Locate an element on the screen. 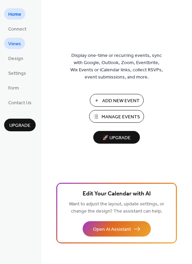  span: Views is located at coordinates (14, 44).